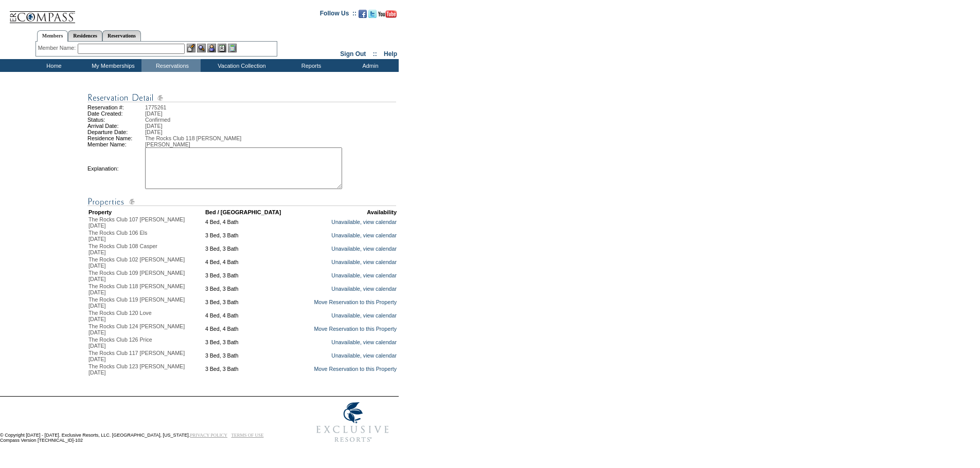 The width and height of the screenshot is (980, 468). What do you see at coordinates (373, 14) in the screenshot?
I see `img: Follow us on Twitter` at bounding box center [373, 14].